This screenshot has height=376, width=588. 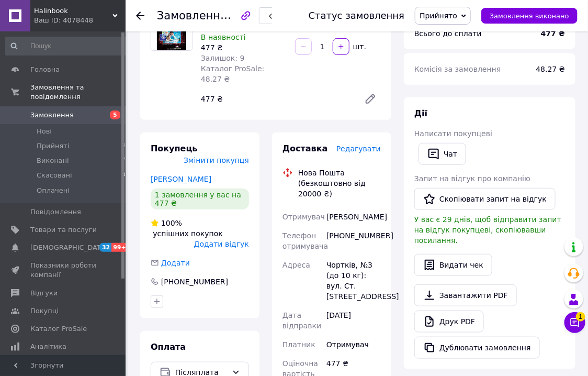 I want to click on span: 48.27 ₴, so click(x=550, y=69).